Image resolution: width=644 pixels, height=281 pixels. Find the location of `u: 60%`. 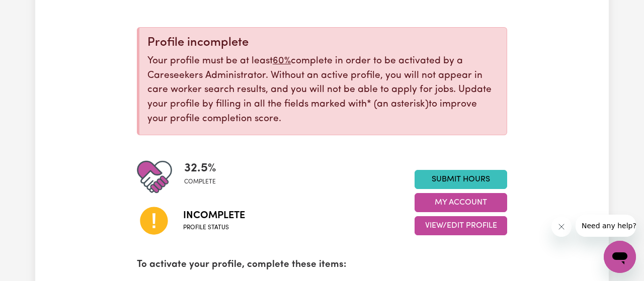

u: 60% is located at coordinates (282, 61).